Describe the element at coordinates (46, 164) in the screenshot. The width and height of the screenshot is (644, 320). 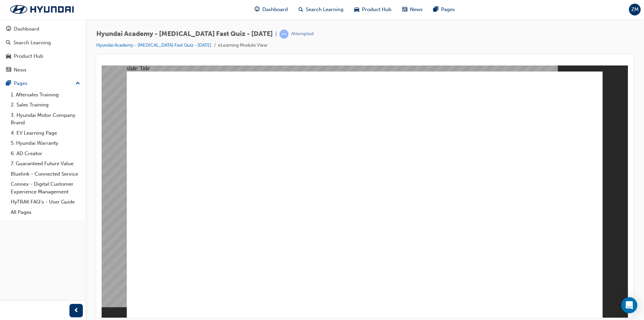
I see `a: 7. Guaranteed Future Value` at that location.